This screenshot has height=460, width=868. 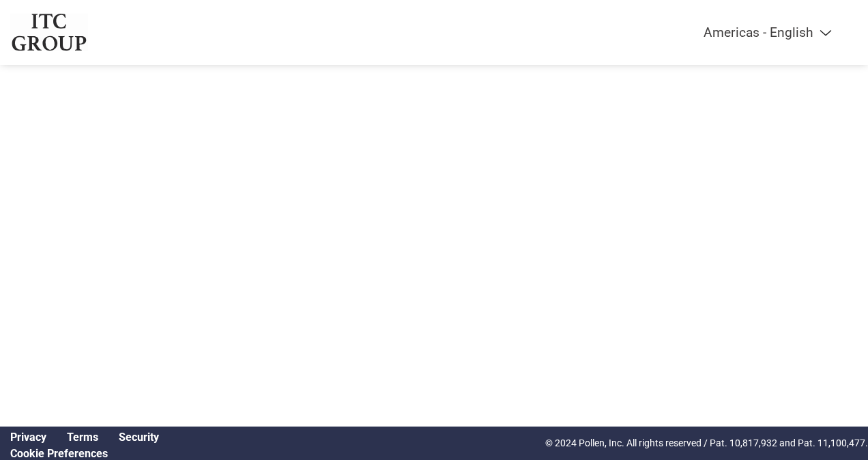 What do you see at coordinates (28, 437) in the screenshot?
I see `a: Privacy` at bounding box center [28, 437].